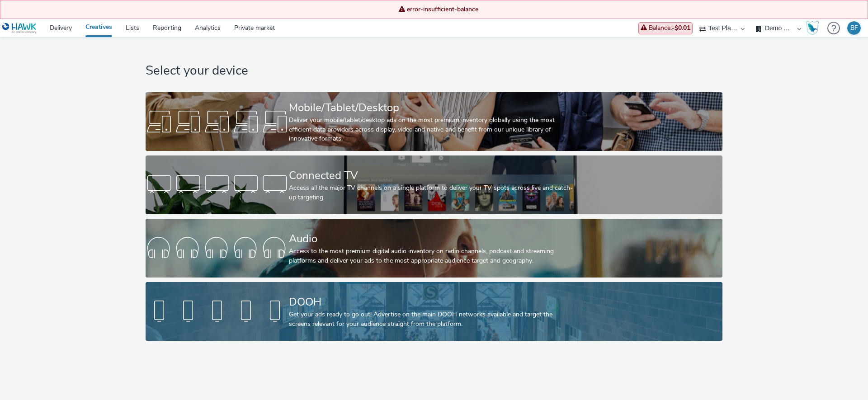  I want to click on a: Connected TVAccess all the major TV channels on a single platform to deliver your TV spots across..., so click(433, 185).